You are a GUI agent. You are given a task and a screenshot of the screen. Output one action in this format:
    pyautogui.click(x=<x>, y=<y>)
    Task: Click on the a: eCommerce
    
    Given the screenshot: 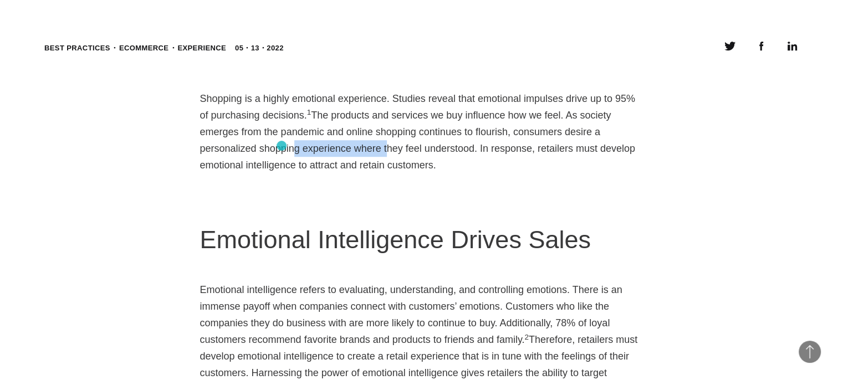 What is the action you would take?
    pyautogui.click(x=144, y=48)
    